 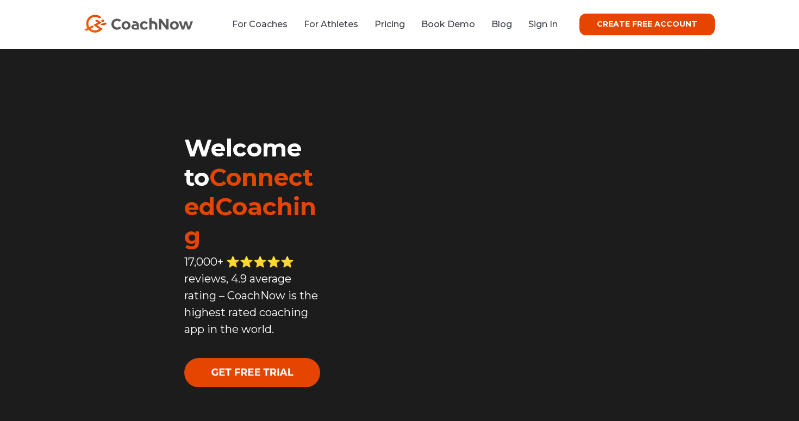 I want to click on img: GET FREE TRIAL, so click(x=252, y=372).